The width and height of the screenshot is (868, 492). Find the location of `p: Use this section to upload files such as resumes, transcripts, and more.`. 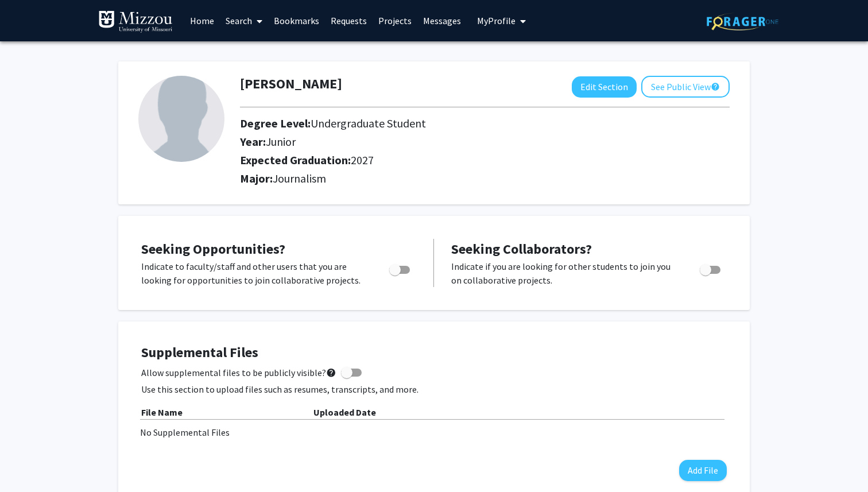

p: Use this section to upload files such as resumes, transcripts, and more. is located at coordinates (434, 390).